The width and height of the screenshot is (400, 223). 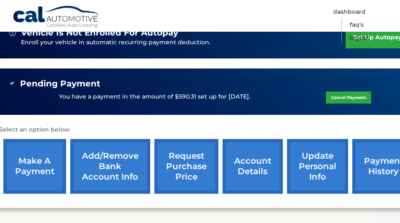 What do you see at coordinates (359, 38) in the screenshot?
I see `a: Logout` at bounding box center [359, 38].